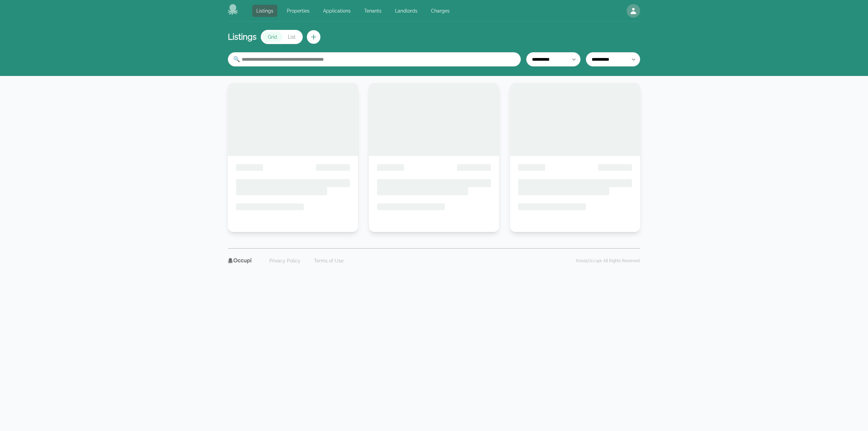  Describe the element at coordinates (336, 11) in the screenshot. I see `a: Applications` at that location.